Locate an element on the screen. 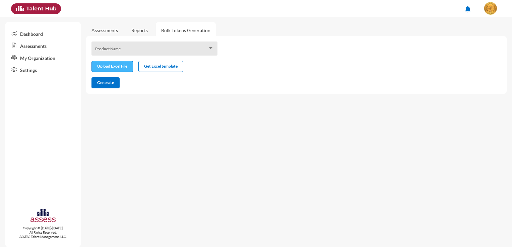  a: Settings is located at coordinates (43, 70).